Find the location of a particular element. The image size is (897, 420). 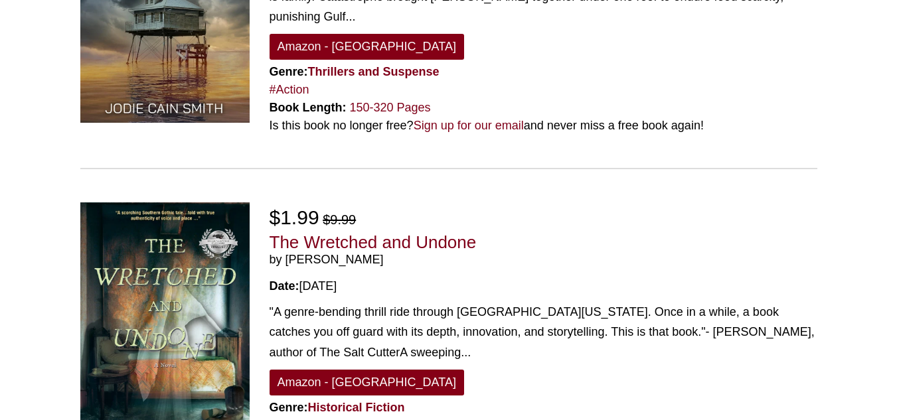

a: #Action is located at coordinates (289, 90).